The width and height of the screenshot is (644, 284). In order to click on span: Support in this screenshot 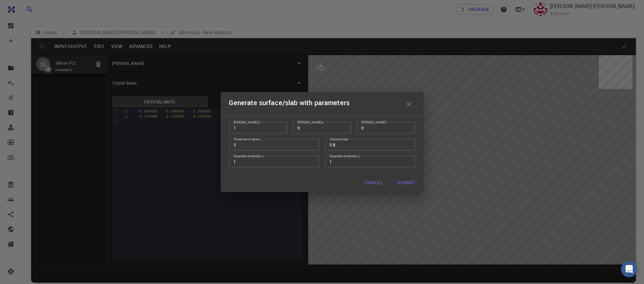, I will do `click(26, 8)`.